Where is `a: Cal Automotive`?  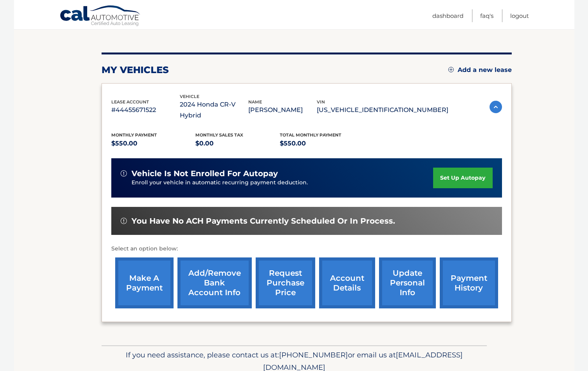 a: Cal Automotive is located at coordinates (100, 16).